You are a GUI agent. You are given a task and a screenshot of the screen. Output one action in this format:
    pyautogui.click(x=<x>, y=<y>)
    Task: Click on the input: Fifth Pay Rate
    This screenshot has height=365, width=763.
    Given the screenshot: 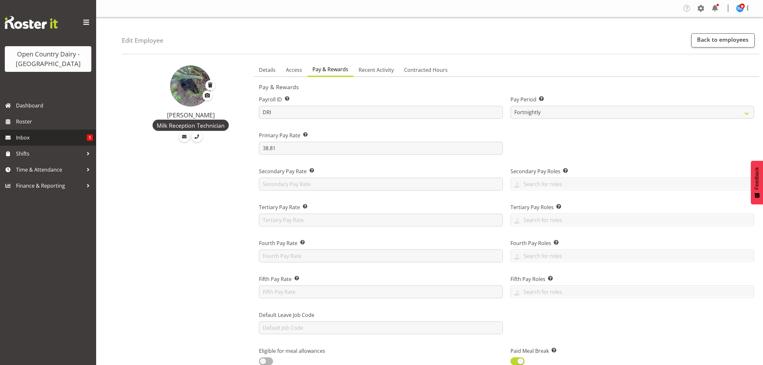 What is the action you would take?
    pyautogui.click(x=381, y=292)
    